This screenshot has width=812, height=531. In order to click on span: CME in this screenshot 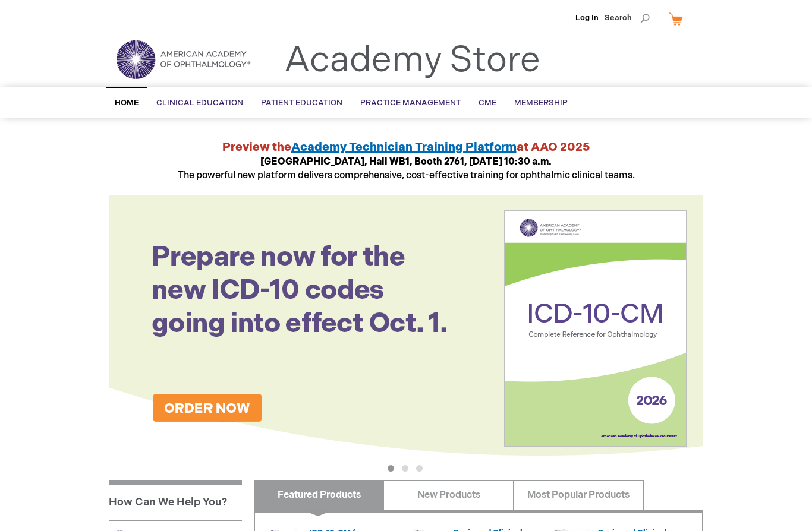, I will do `click(487, 103)`.